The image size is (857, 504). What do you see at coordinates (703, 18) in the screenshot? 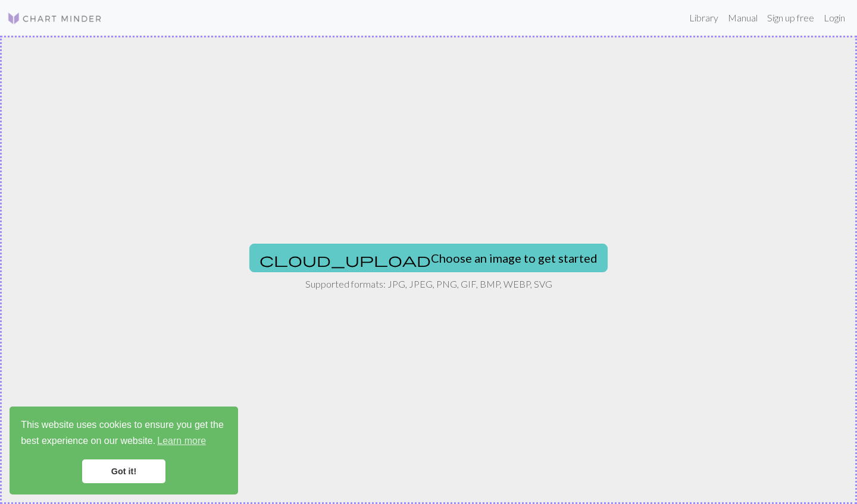
I see `a: Library` at bounding box center [703, 18].